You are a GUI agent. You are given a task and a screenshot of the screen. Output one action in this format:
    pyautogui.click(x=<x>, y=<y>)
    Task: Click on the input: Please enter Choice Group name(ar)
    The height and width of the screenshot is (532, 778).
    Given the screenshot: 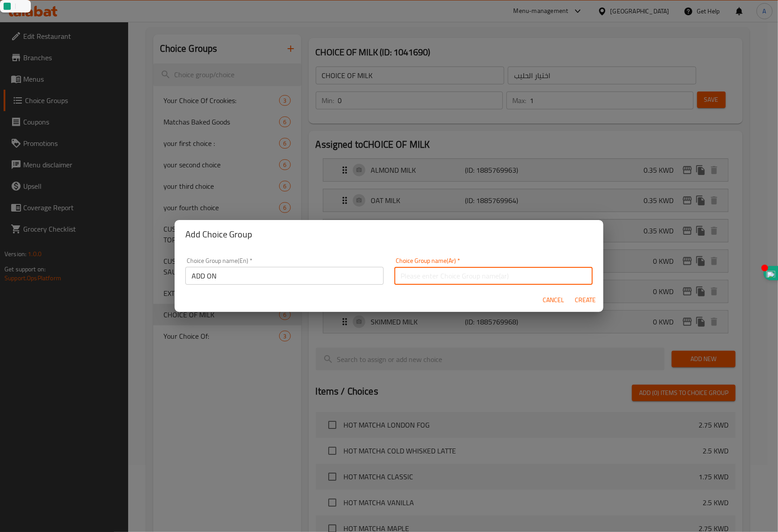 What is the action you would take?
    pyautogui.click(x=493, y=276)
    